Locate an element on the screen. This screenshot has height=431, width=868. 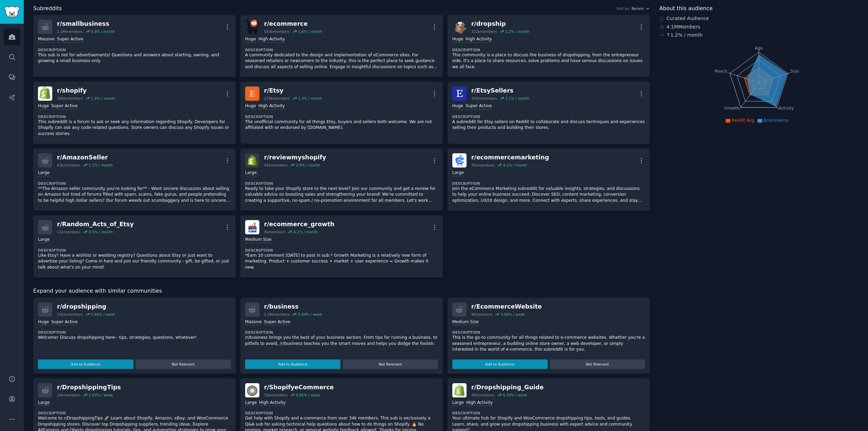
a: shopifyr/shopify306kmembers1.9% / monthHugeSuper ActiveDescriptionThis subreddit is a forum to as... is located at coordinates (134, 113).